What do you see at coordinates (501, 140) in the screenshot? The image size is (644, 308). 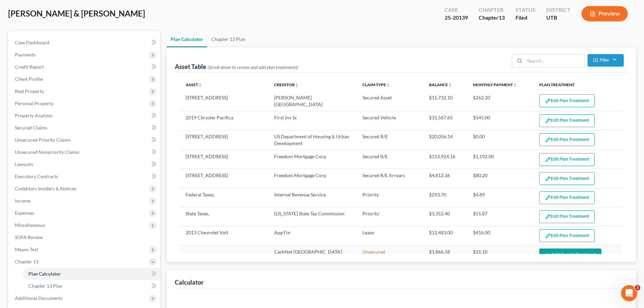 I see `td: $0.00` at bounding box center [501, 140].